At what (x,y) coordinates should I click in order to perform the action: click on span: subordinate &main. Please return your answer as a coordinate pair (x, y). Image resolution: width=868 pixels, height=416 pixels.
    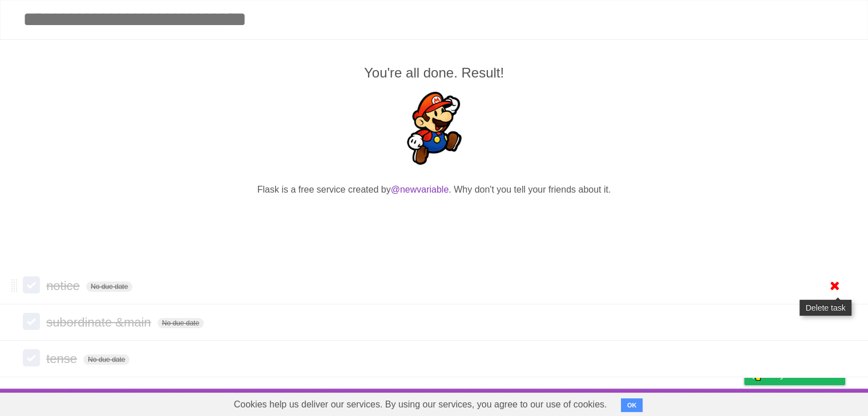
    Looking at the image, I should click on (100, 322).